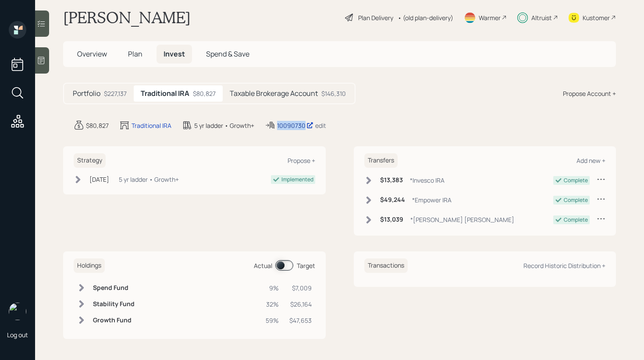 This screenshot has width=644, height=360. I want to click on img: retirable_logo.png, so click(18, 311).